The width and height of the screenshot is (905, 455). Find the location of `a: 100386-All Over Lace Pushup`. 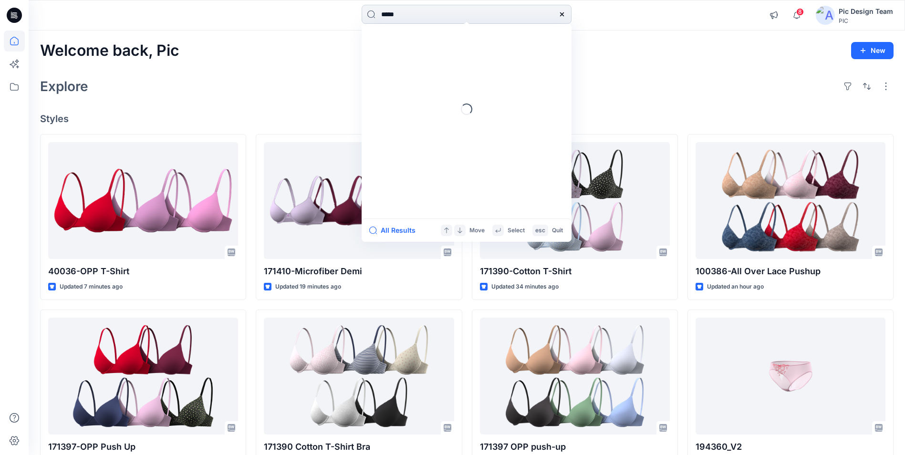

a: 100386-All Over Lace Pushup is located at coordinates (791, 200).